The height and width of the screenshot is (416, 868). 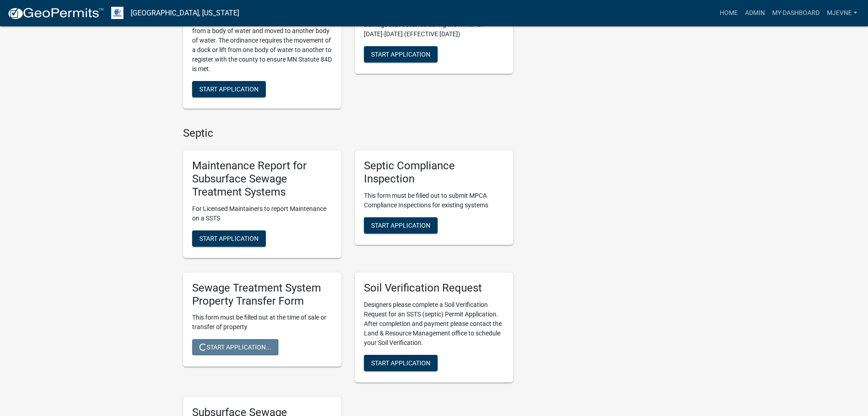 I want to click on span: Start Application..., so click(x=235, y=347).